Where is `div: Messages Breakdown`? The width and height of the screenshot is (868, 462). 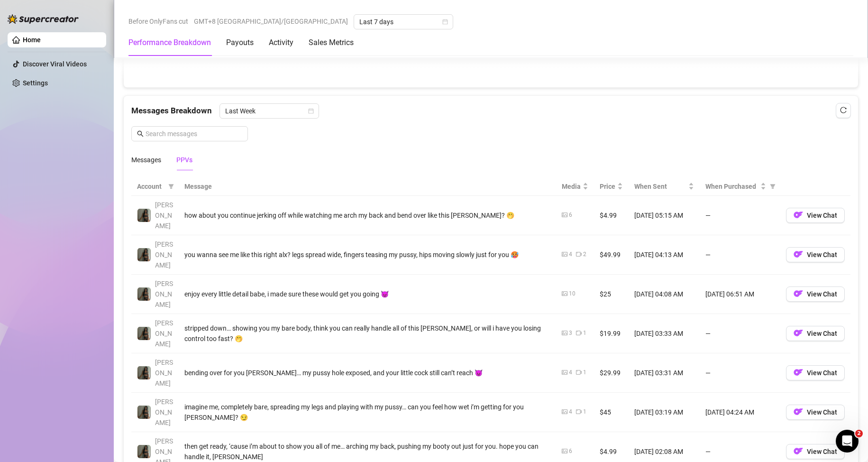 div: Messages Breakdown is located at coordinates (491, 111).